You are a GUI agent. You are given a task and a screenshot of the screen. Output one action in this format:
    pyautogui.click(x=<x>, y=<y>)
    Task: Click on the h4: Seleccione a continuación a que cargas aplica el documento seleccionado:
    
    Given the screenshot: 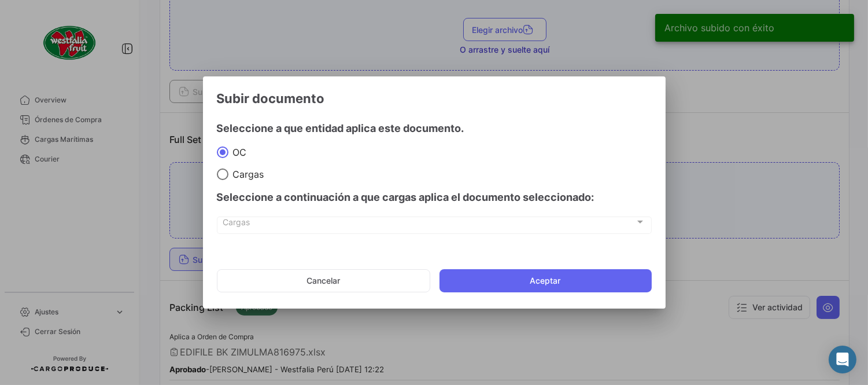 What is the action you would take?
    pyautogui.click(x=434, y=197)
    